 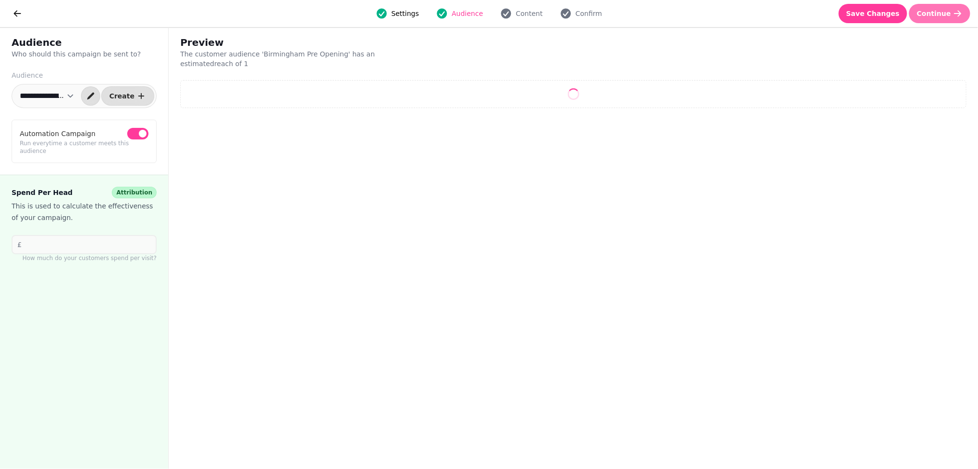 I want to click on span: Continue, so click(x=934, y=13).